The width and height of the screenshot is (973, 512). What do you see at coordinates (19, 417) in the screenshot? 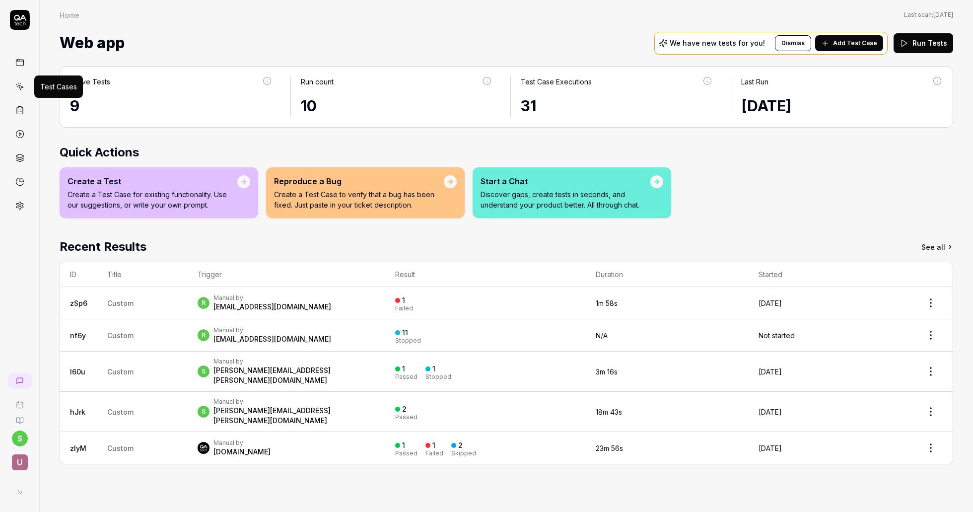
I see `a: Documentation` at bounding box center [19, 417].